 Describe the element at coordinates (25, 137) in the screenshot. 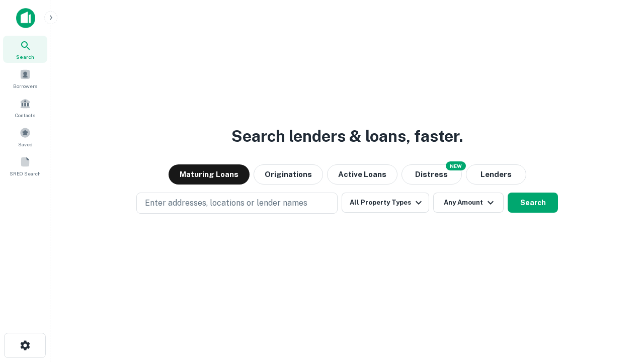

I see `a: Saved` at that location.